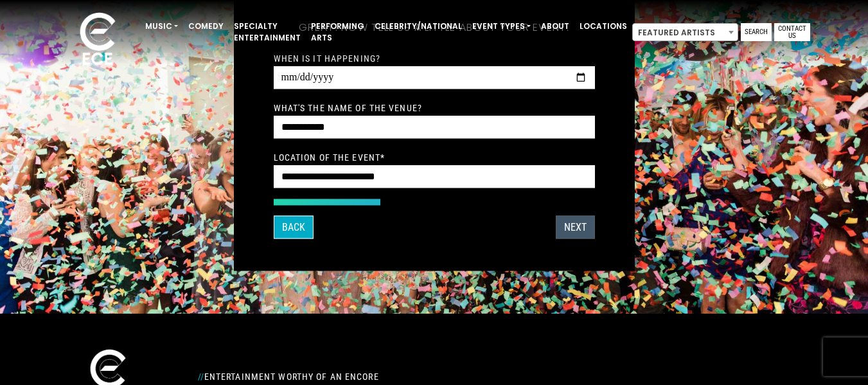 The image size is (868, 385). Describe the element at coordinates (501, 27) in the screenshot. I see `a: Event Types` at that location.